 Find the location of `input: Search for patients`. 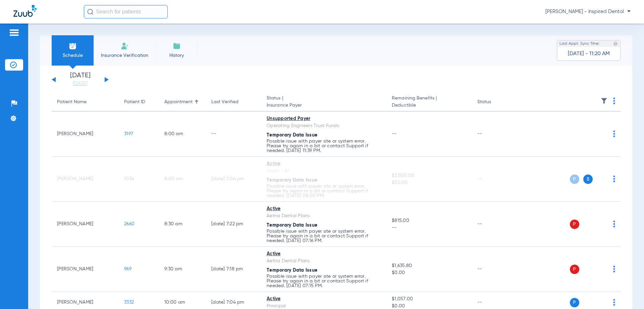

input: Search for patients is located at coordinates (126, 12).